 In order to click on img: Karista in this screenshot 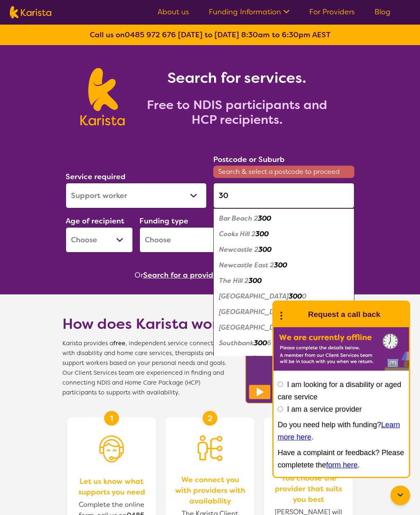, I will do `click(295, 315)`.